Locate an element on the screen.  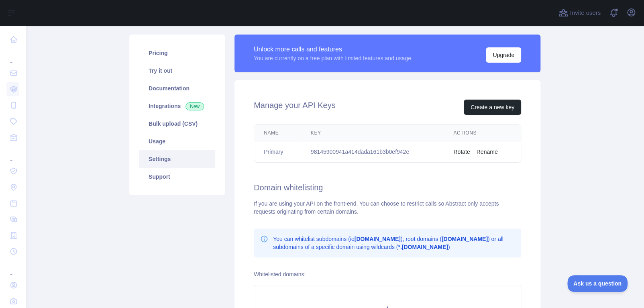
button: Rename is located at coordinates (486, 152).